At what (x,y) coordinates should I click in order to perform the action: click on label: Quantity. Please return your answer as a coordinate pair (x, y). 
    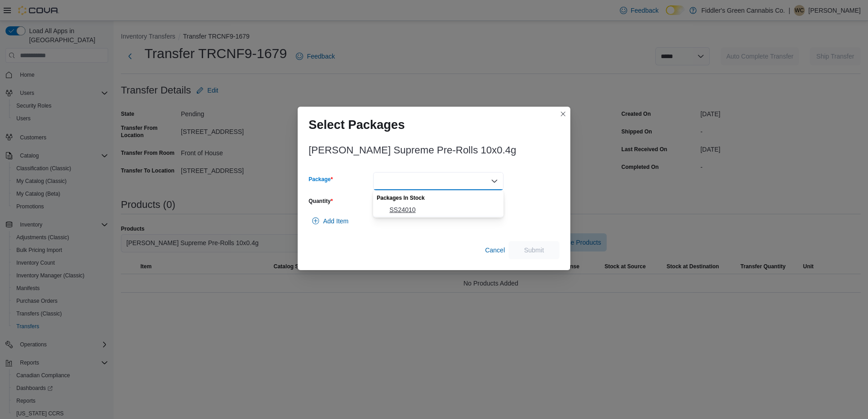
    Looking at the image, I should click on (321, 202).